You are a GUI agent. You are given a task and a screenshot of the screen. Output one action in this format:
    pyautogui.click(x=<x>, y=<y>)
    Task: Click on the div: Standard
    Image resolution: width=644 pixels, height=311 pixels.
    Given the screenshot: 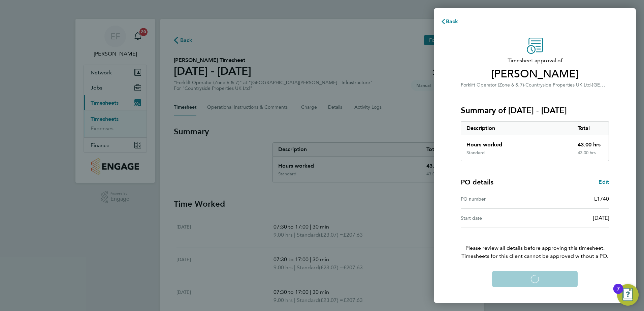 What is the action you would take?
    pyautogui.click(x=475, y=153)
    